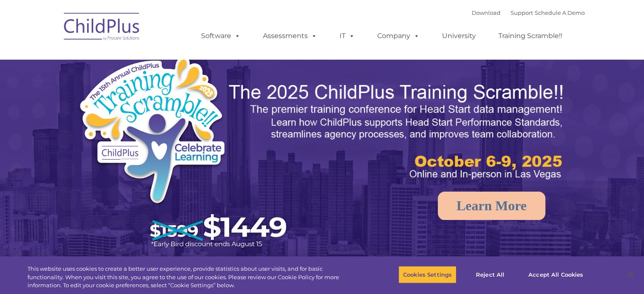 The width and height of the screenshot is (644, 294). I want to click on span: Last name, so click(130, 59).